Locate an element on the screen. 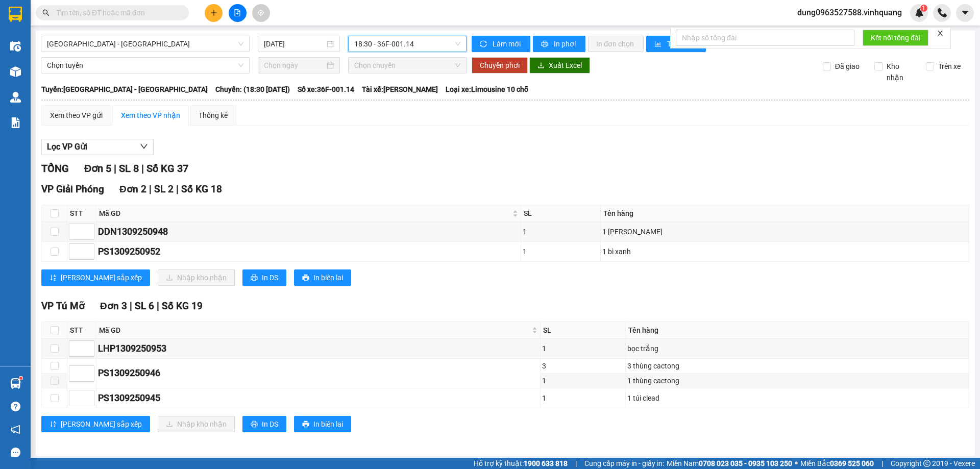 This screenshot has height=469, width=980. span: plus is located at coordinates (214, 13).